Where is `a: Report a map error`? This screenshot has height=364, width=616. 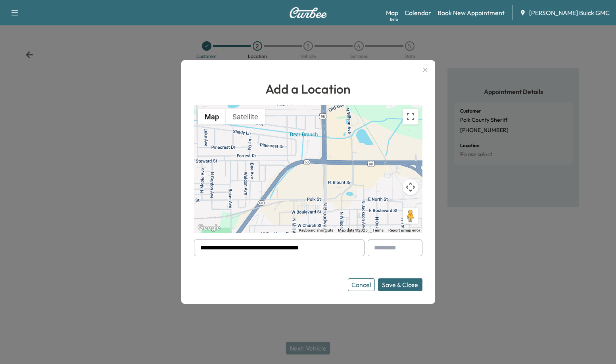 a: Report a map error is located at coordinates (404, 230).